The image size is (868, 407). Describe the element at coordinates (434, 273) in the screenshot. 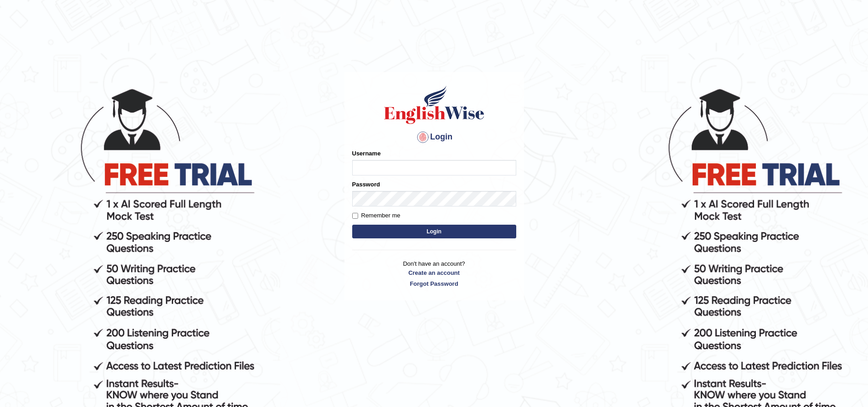

I see `p: Don't have an account?` at that location.